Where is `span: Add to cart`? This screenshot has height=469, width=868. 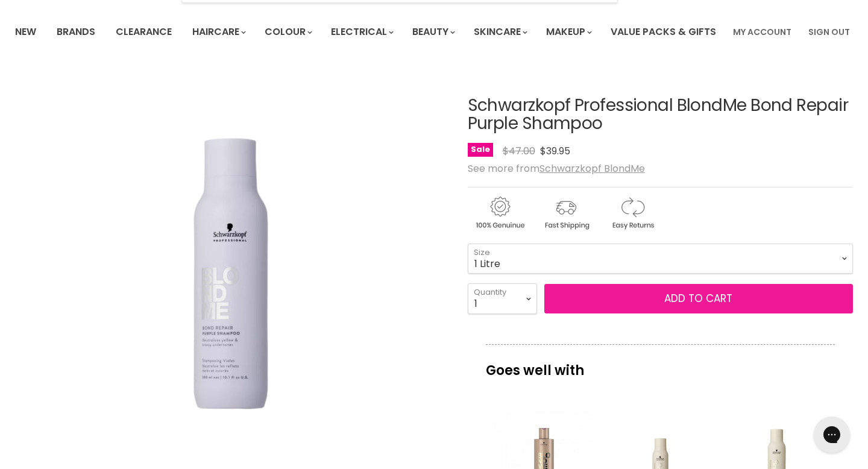 span: Add to cart is located at coordinates (698, 298).